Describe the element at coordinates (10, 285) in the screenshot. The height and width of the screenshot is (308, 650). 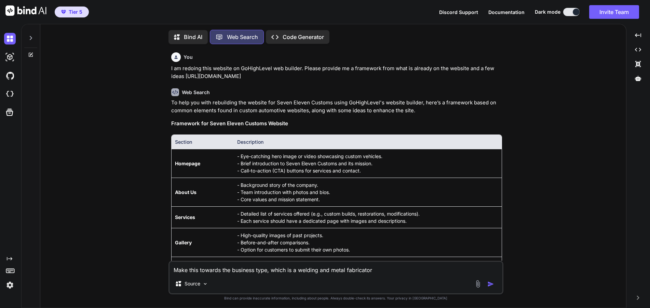
I see `img: settings` at that location.